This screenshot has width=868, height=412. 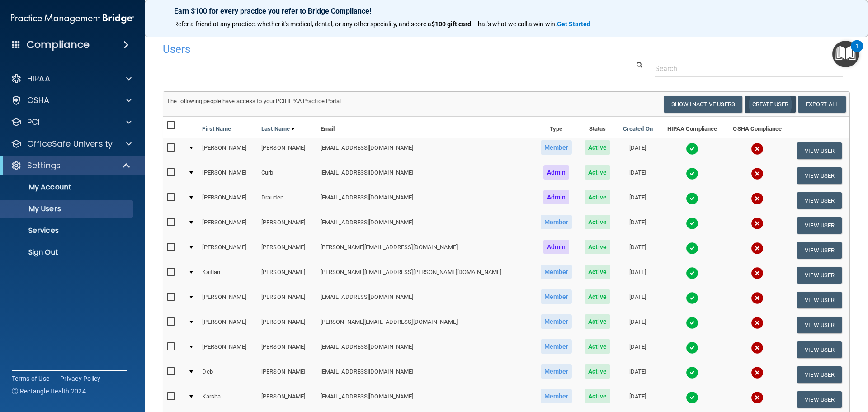 I want to click on span: Refer a friend at any practice, whether it's medical, dental, or any other speciality, and score a, so click(x=303, y=24).